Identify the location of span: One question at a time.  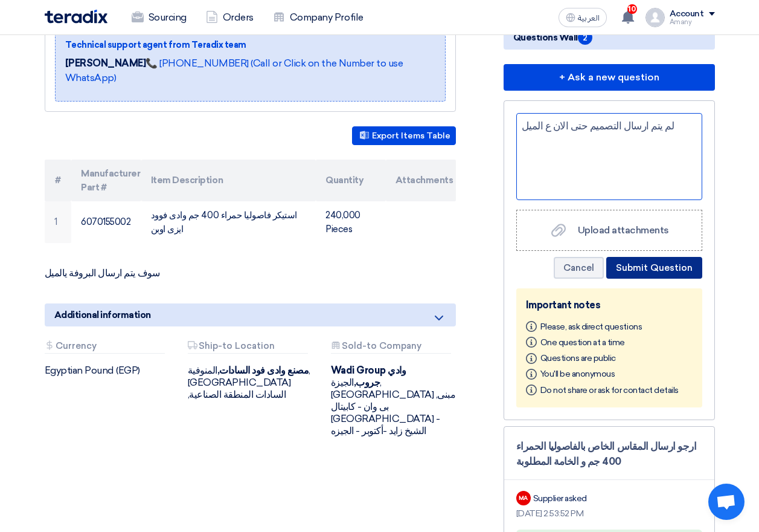
(583, 342).